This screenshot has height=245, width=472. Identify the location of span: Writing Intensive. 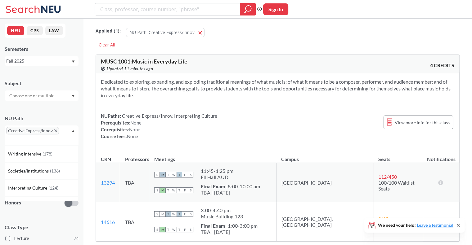
(25, 154).